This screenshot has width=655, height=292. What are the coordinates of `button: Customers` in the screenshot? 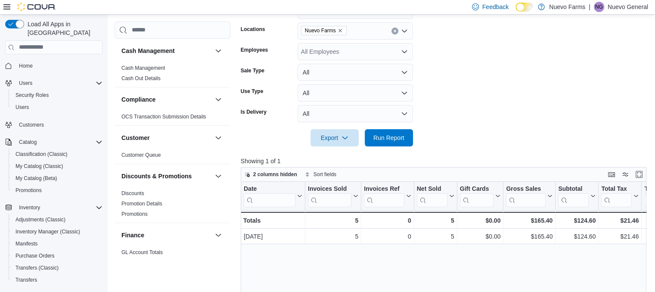 It's located at (54, 125).